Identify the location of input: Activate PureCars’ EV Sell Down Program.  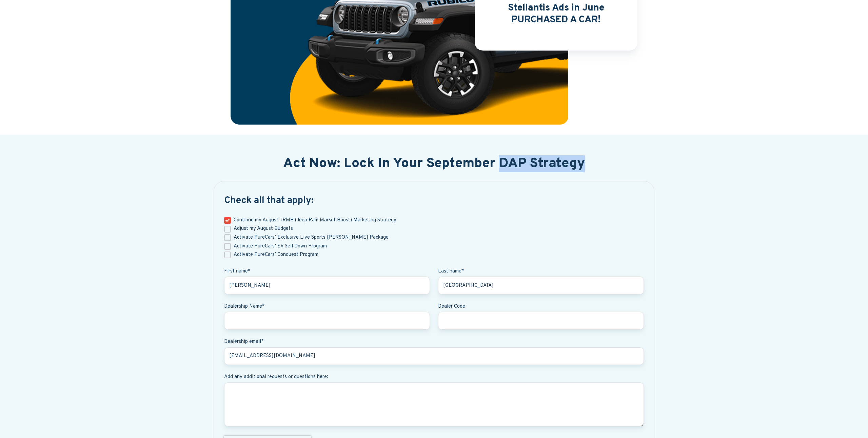
(227, 247).